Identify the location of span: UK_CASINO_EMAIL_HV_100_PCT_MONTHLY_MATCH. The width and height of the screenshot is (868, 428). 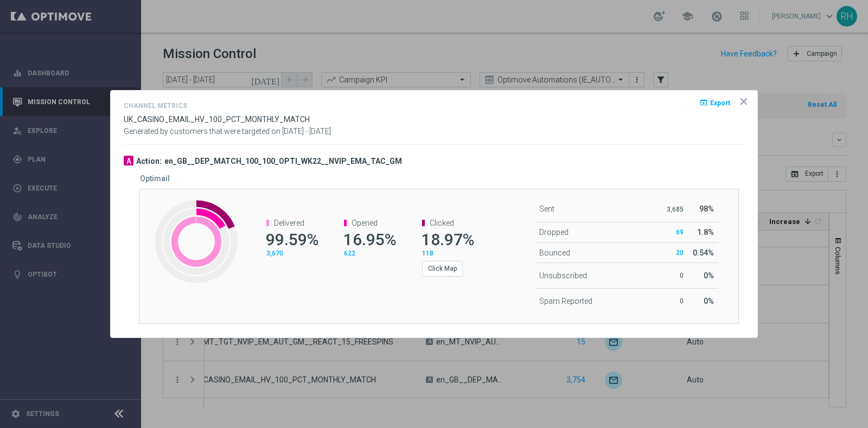
(217, 119).